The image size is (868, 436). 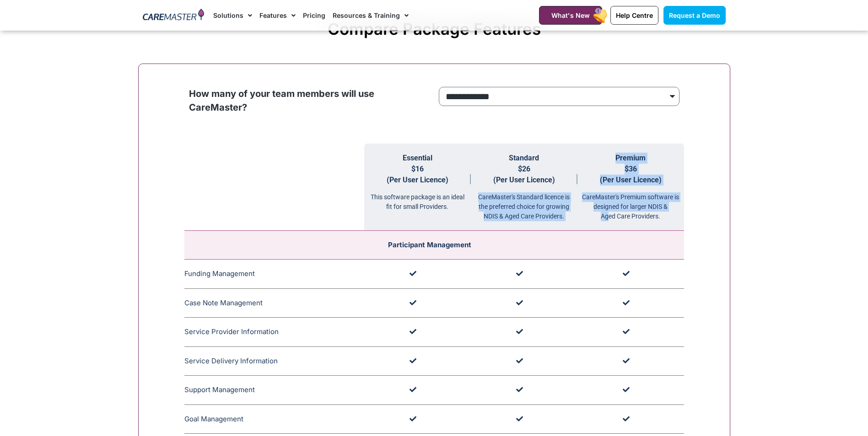 What do you see at coordinates (630, 174) in the screenshot?
I see `span: $36 (Per User Licence)` at bounding box center [630, 174].